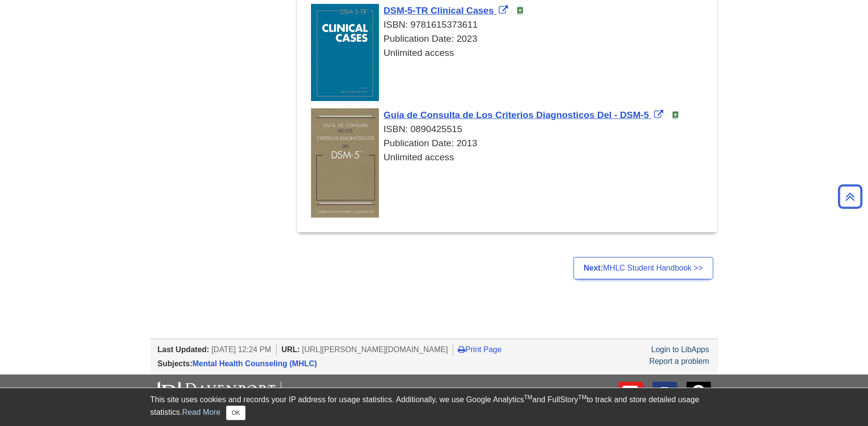 The height and width of the screenshot is (426, 868). What do you see at coordinates (680, 361) in the screenshot?
I see `a: Report a problem` at bounding box center [680, 361].